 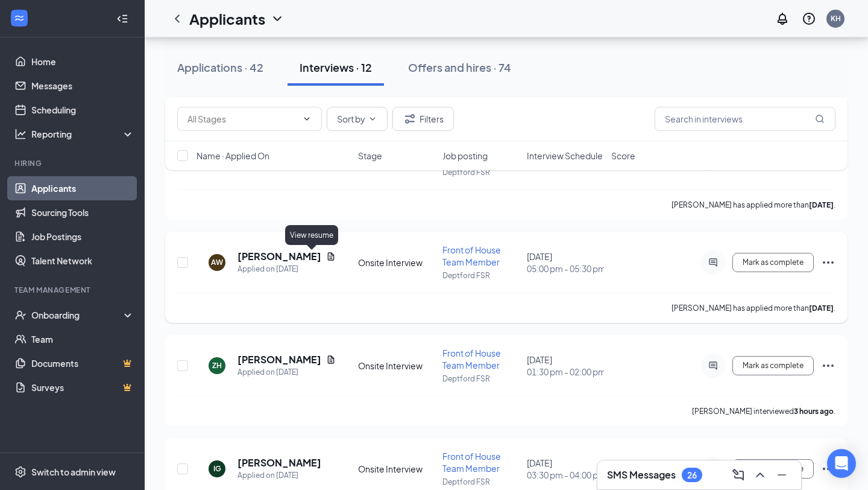 I want to click on div: KH, so click(x=835, y=18).